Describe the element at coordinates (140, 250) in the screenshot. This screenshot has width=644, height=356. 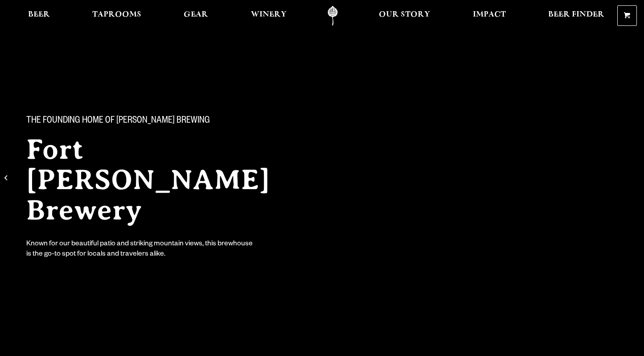
I see `div: Known for our beautiful patio and striking mountain views, this brewhouse is the go-to spot for l...` at that location.